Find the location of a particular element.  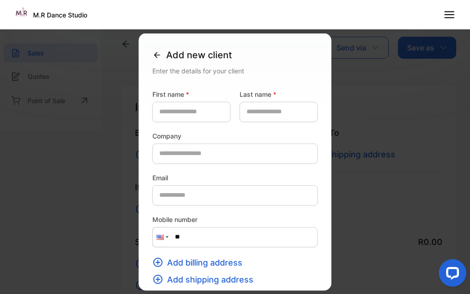

label: First name is located at coordinates (191, 94).